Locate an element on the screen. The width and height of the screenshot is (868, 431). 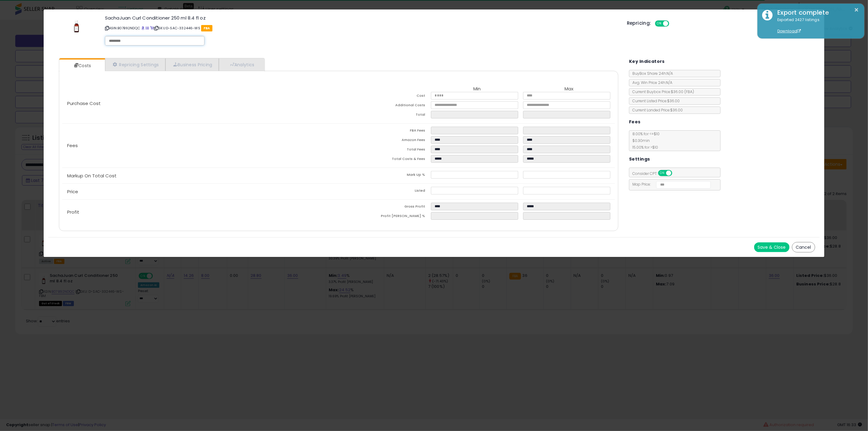
a: BuyBox page is located at coordinates (143, 28).